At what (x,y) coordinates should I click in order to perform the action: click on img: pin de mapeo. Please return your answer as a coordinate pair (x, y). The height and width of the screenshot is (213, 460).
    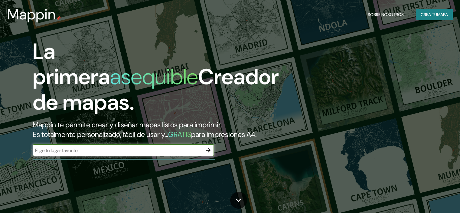
    Looking at the image, I should click on (58, 18).